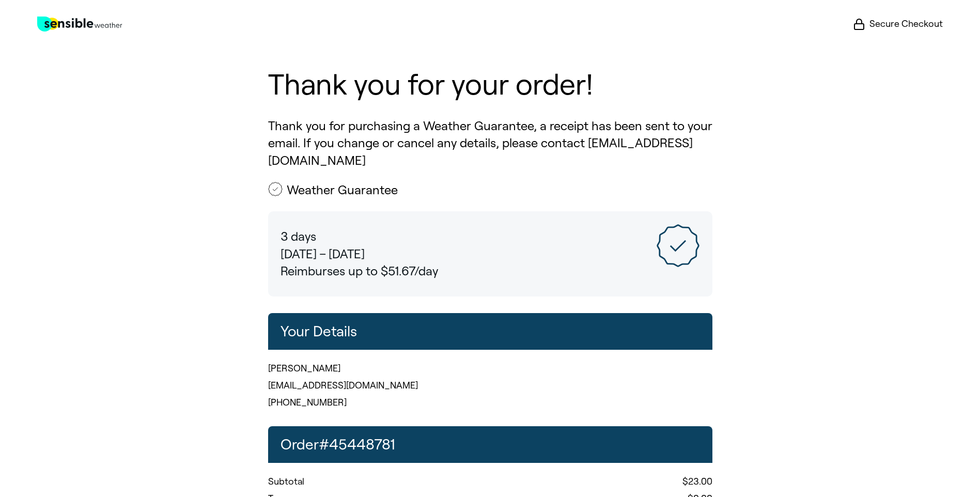 This screenshot has height=497, width=980. Describe the element at coordinates (490, 85) in the screenshot. I see `h1: Thank you for your order!` at that location.